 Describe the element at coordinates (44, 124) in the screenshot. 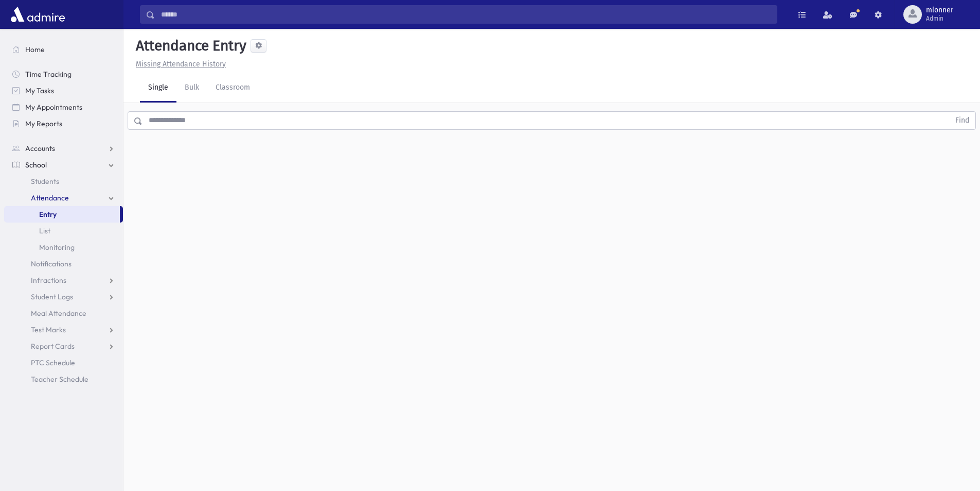

I see `span: My Reports` at that location.